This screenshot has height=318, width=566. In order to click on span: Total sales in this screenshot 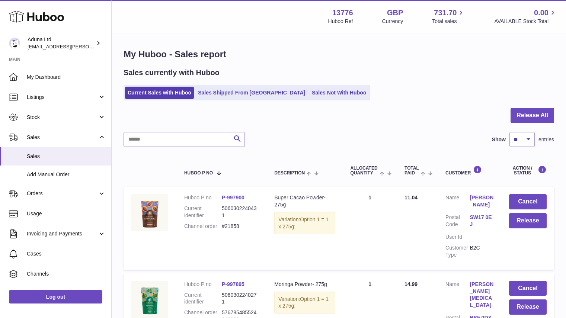, I will do `click(449, 21)`.